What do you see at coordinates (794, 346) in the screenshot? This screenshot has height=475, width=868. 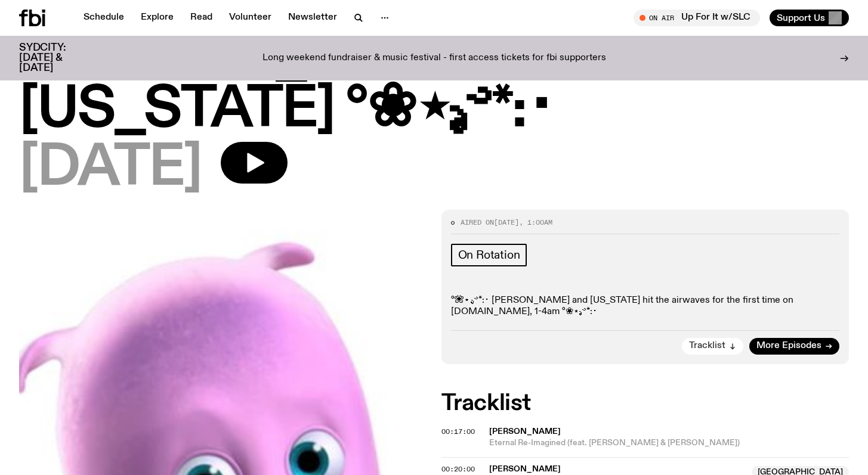 I see `a: More Episodes` at bounding box center [794, 346].